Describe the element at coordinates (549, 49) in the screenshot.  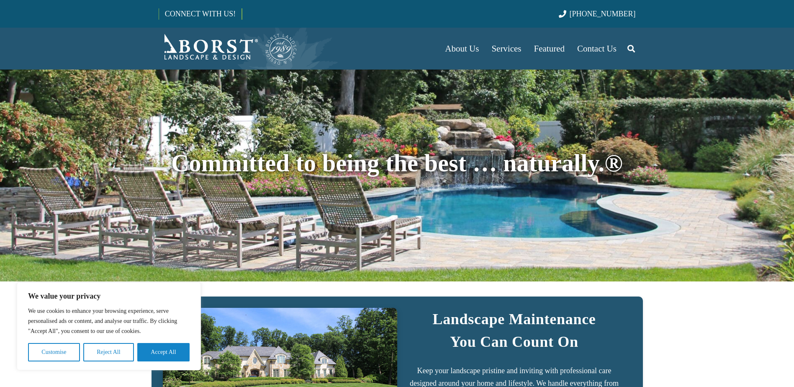
I see `span: Featured` at that location.